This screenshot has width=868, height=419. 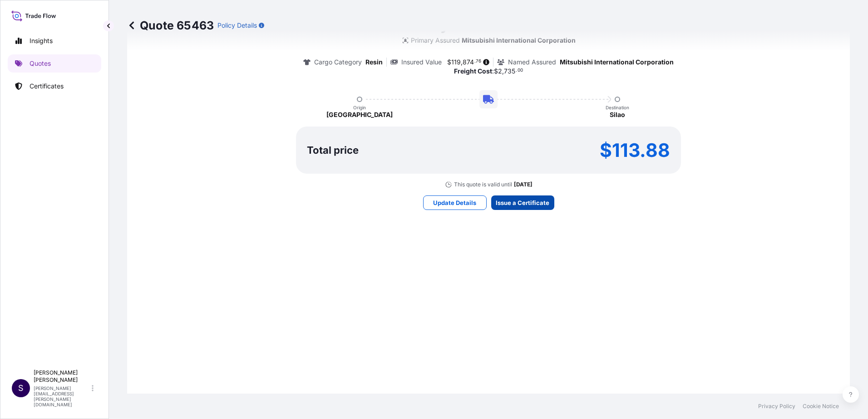 I want to click on p: Quotes, so click(x=40, y=64).